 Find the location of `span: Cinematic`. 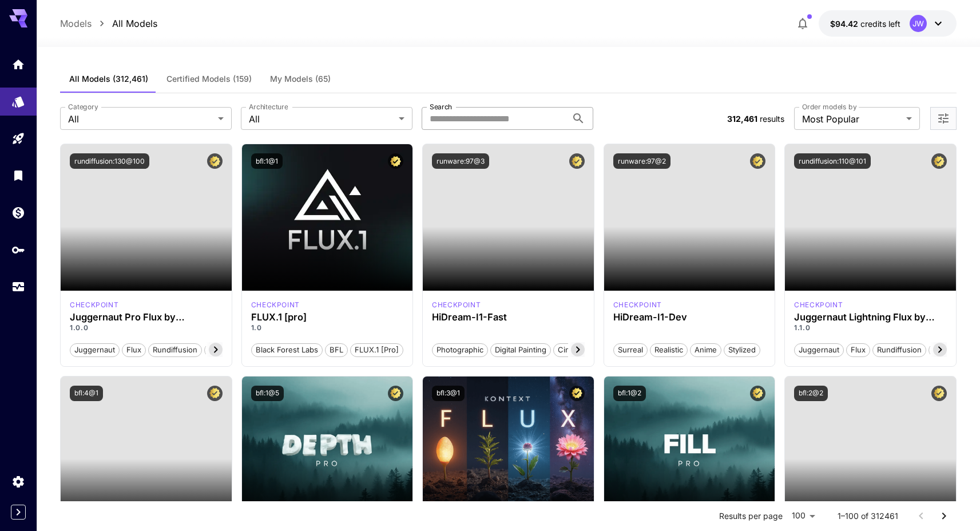

span: Cinematic is located at coordinates (575, 350).